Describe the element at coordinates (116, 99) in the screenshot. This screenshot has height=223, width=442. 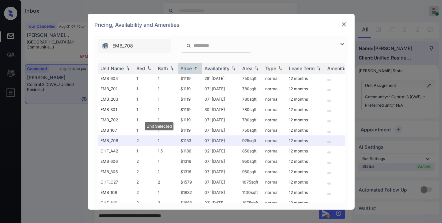
I see `td: EMB_203` at that location.